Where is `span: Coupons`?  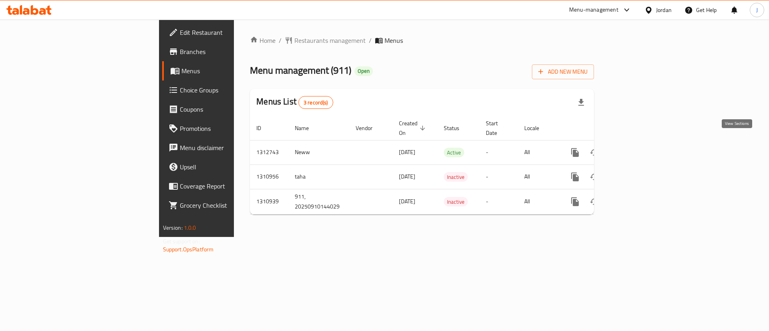
span: Coupons is located at coordinates (230, 109).